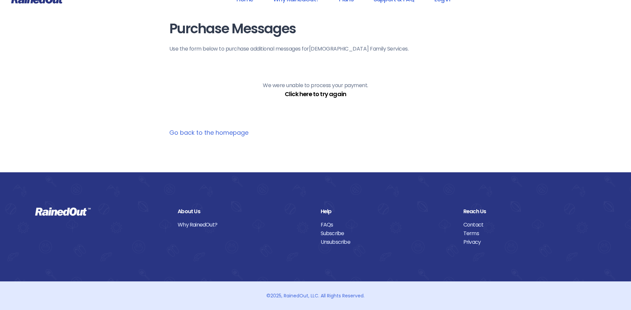 The width and height of the screenshot is (631, 310). Describe the element at coordinates (529, 211) in the screenshot. I see `div: Reach Us` at that location.